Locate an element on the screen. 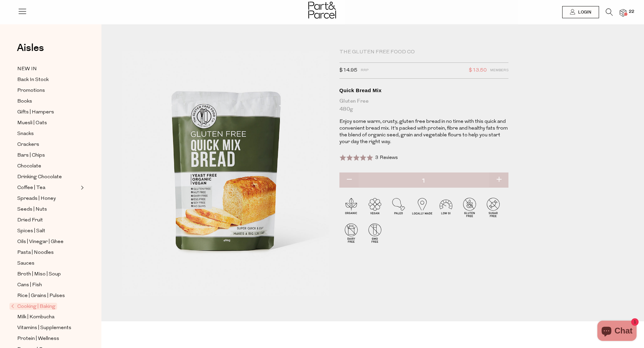 This screenshot has width=644, height=348. span: Books is located at coordinates (24, 102).